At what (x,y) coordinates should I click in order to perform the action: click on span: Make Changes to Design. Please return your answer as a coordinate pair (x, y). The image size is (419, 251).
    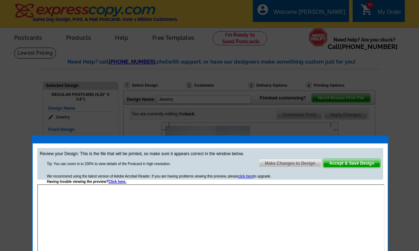
    Looking at the image, I should click on (290, 163).